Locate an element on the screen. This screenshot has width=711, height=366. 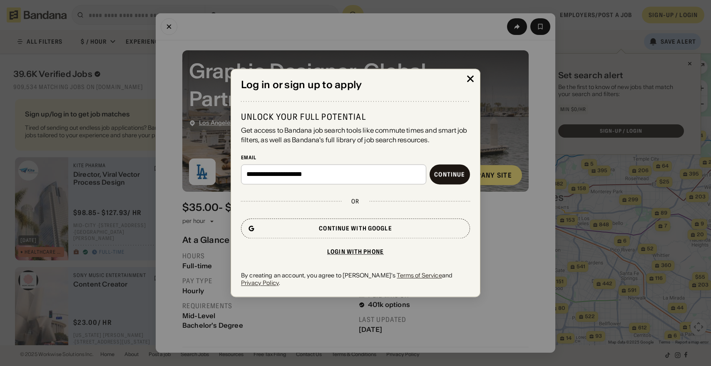
div: Get access to Bandana job search tools like commute times and smart job filters, as well as Banda... is located at coordinates (355, 135).